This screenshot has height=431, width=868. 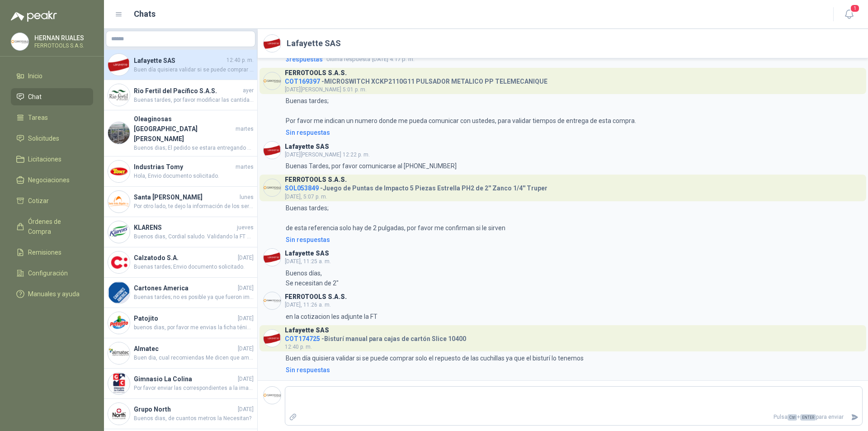 What do you see at coordinates (45, 159) in the screenshot?
I see `span: Licitaciones` at bounding box center [45, 159].